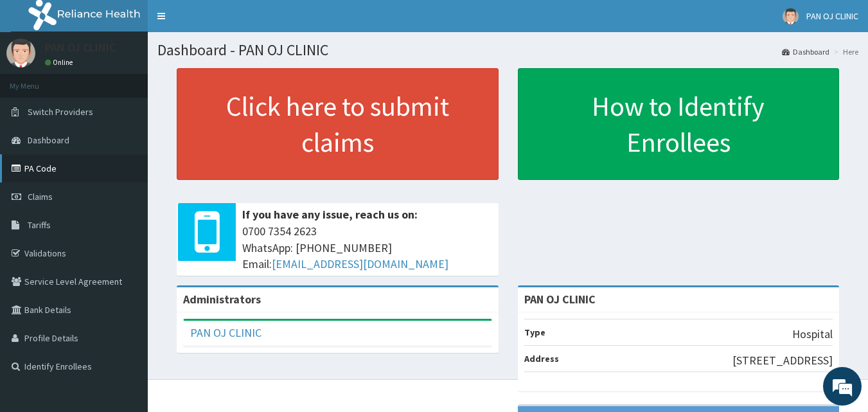 Image resolution: width=868 pixels, height=412 pixels. What do you see at coordinates (125, 298) in the screenshot?
I see `textarea: Type your message and hit 'Enter'` at bounding box center [125, 298].